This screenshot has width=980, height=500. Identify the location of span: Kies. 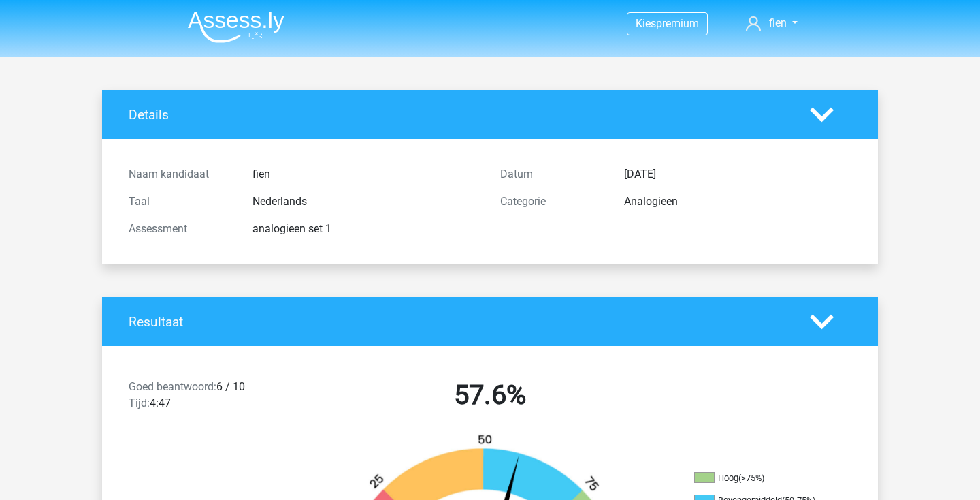
(646, 23).